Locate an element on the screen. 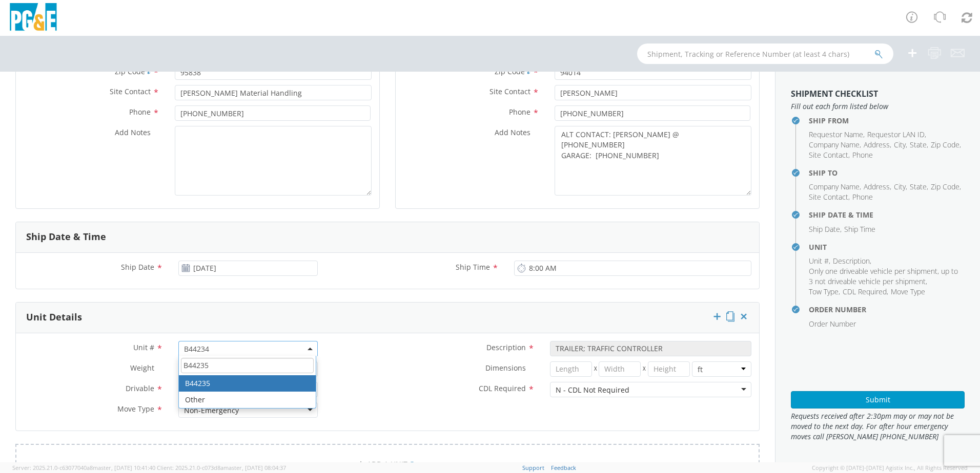 This screenshot has width=980, height=473. strong: Shipment Checklist is located at coordinates (834, 93).